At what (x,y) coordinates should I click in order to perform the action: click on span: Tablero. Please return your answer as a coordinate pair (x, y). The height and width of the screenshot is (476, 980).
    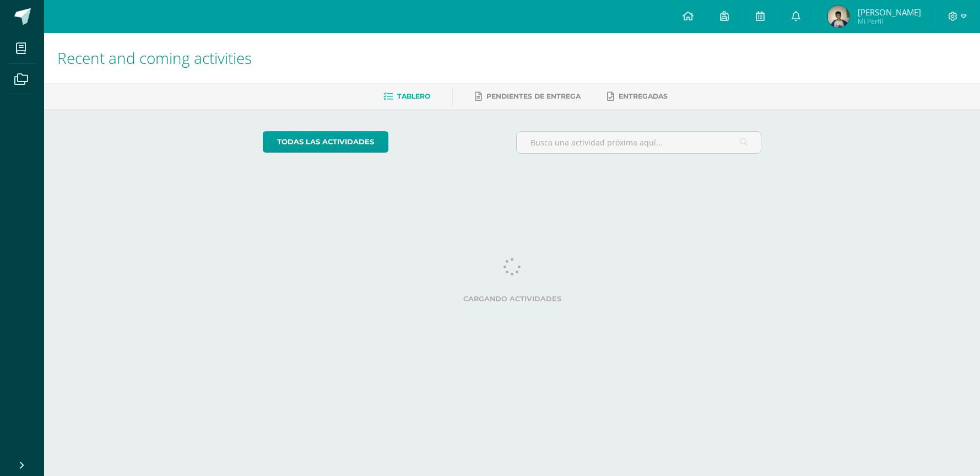
    Looking at the image, I should click on (414, 96).